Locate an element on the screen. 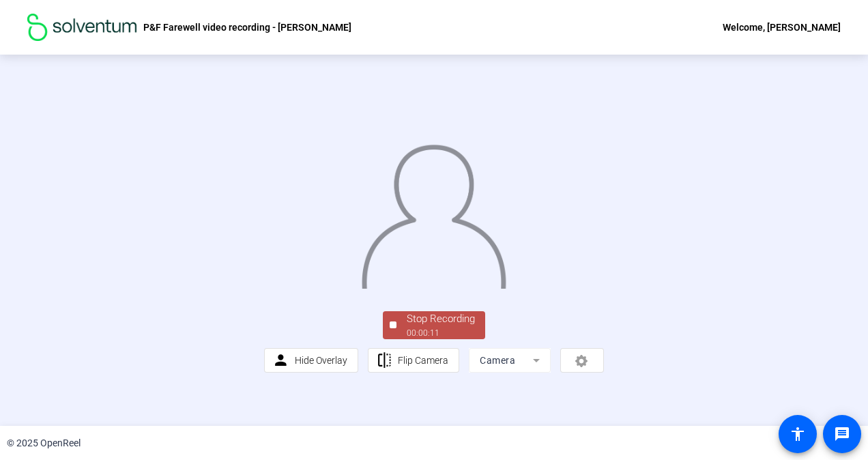 The width and height of the screenshot is (868, 460). mat-icon: accessibility is located at coordinates (798, 435).